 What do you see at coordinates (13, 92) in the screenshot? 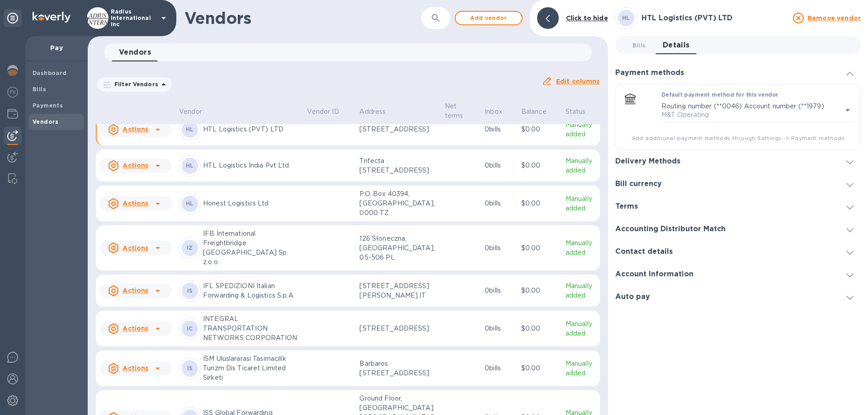
I see `img: Foreign exchange` at bounding box center [13, 92].